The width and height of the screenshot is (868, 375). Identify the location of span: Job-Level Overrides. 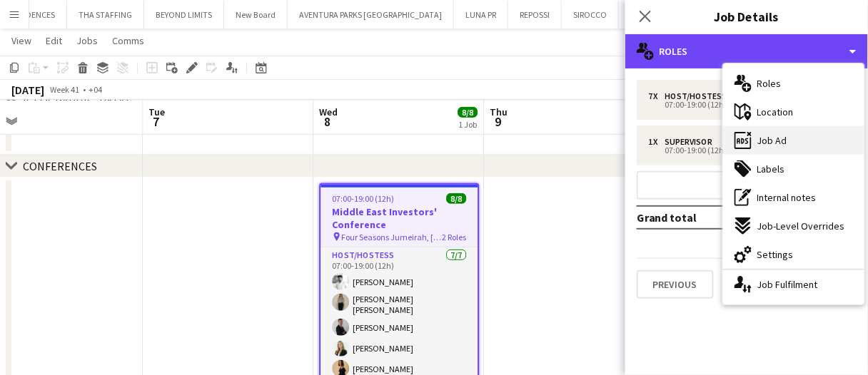
(800, 226).